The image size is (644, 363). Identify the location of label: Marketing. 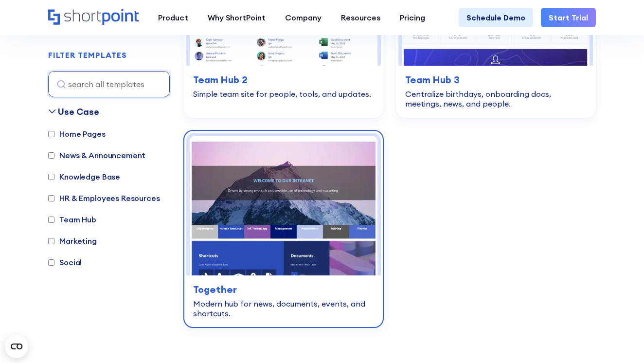
(73, 241).